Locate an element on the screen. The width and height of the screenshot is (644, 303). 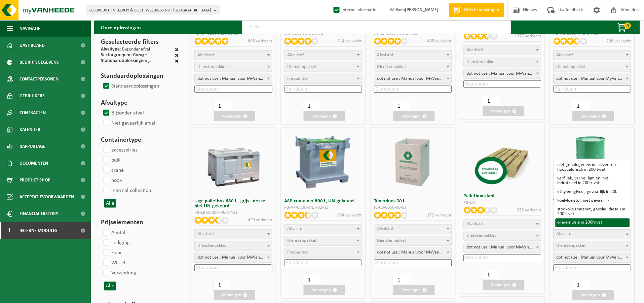
span: Rapportage is located at coordinates (33, 147).